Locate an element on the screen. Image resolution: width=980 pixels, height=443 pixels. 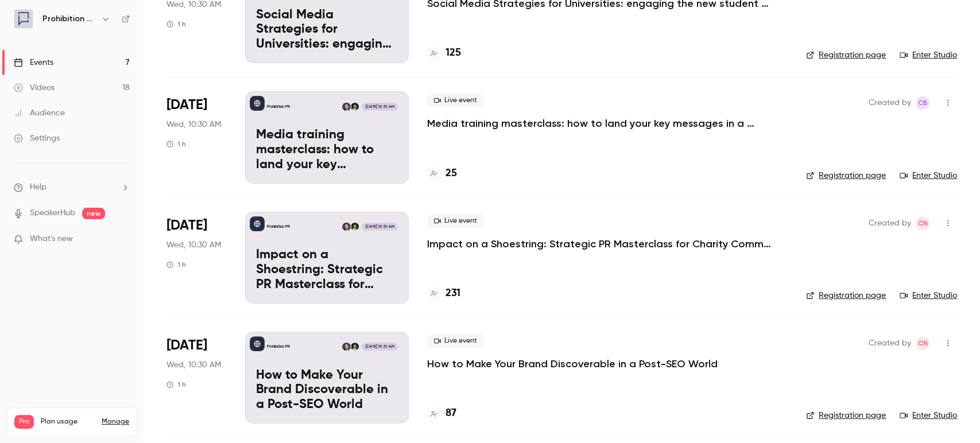
a: 25 is located at coordinates (442, 173).